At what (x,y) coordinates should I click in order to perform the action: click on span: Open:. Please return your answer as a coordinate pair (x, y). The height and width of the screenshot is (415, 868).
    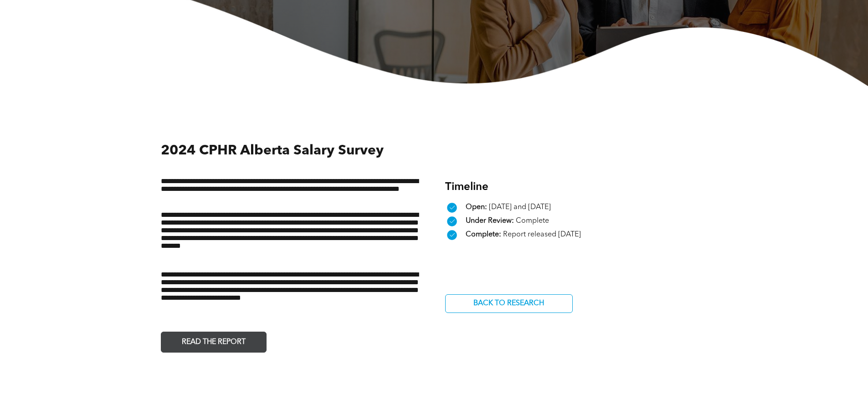
    Looking at the image, I should click on (477, 208).